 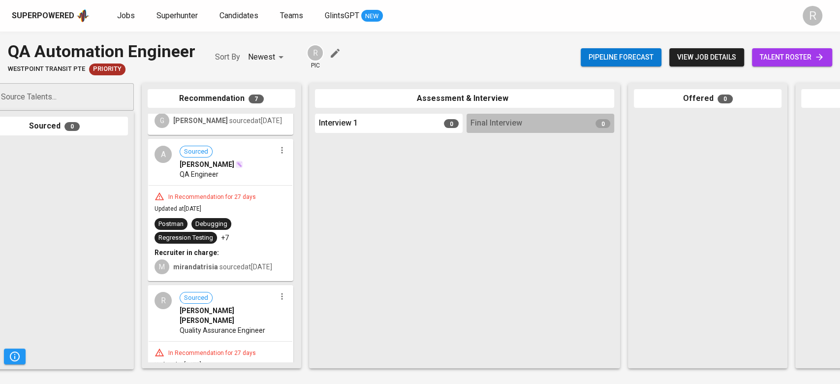 I want to click on button: Pipeline forecast, so click(x=621, y=57).